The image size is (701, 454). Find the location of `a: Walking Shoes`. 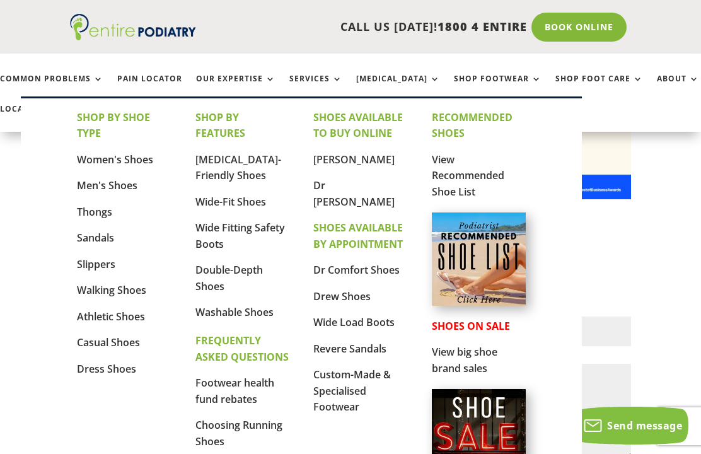

a: Walking Shoes is located at coordinates (112, 290).